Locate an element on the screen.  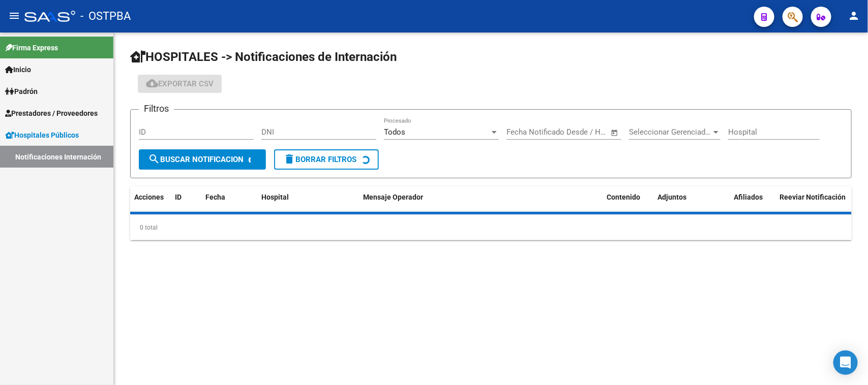
span: Inicio is located at coordinates (18, 70).